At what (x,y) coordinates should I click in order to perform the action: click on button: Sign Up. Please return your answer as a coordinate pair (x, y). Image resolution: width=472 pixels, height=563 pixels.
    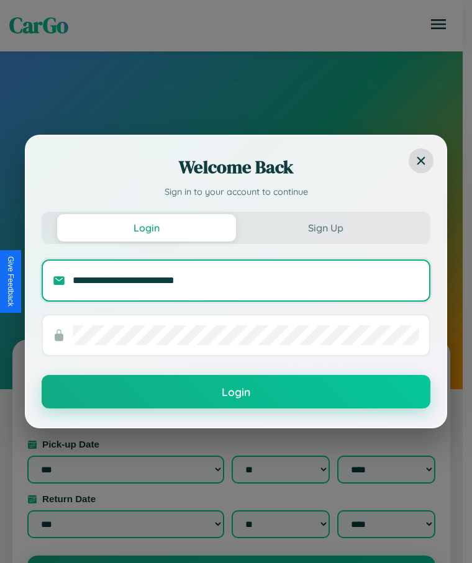
    Looking at the image, I should click on (325, 228).